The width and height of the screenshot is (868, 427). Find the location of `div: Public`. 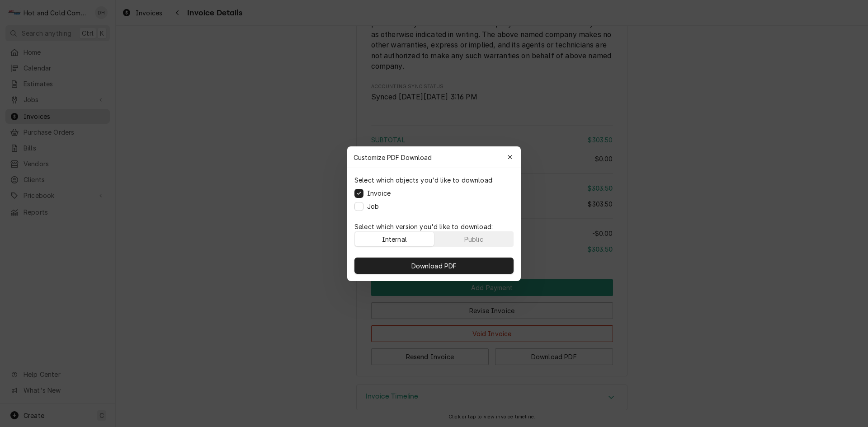

div: Public is located at coordinates (474, 239).